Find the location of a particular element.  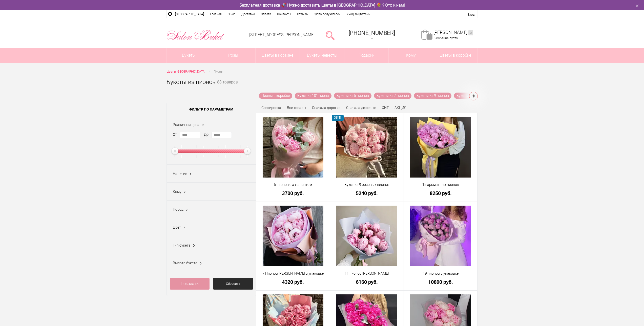

a: 8250 руб. is located at coordinates (440, 193).